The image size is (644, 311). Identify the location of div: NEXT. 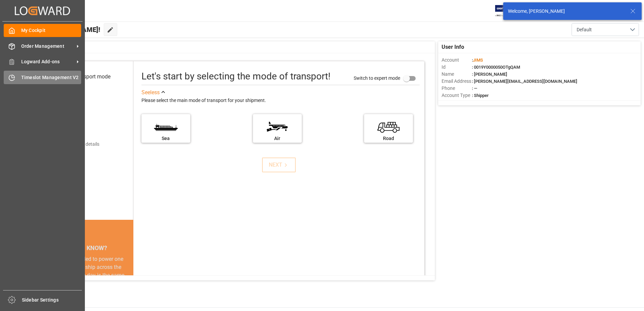
(279, 165).